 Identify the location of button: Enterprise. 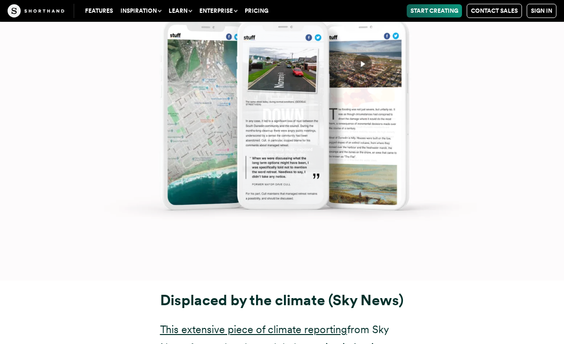
(218, 11).